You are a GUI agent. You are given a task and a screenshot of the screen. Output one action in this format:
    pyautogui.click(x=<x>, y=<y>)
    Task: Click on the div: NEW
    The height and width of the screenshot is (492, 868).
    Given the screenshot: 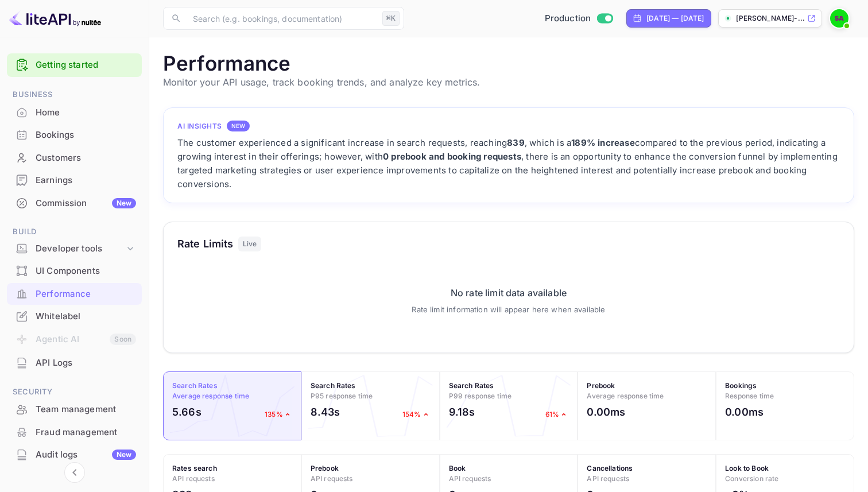 What is the action you would take?
    pyautogui.click(x=239, y=126)
    